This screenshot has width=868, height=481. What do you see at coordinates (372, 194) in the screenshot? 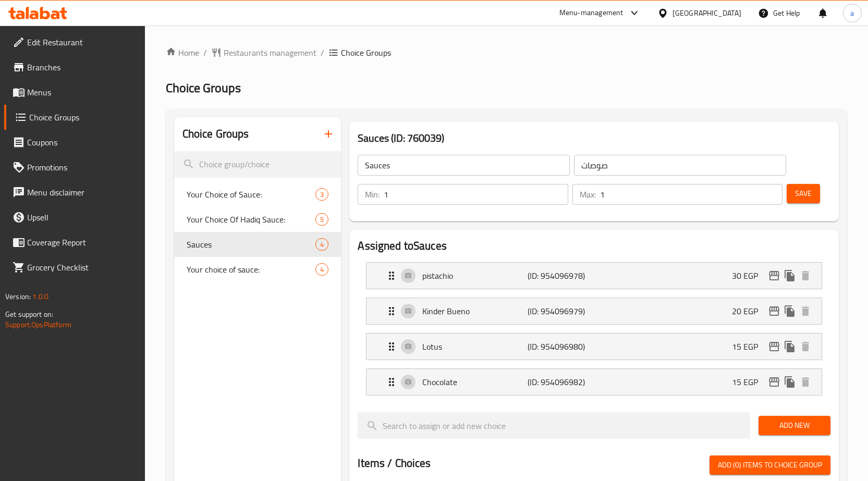
I see `p: Min:` at bounding box center [372, 194].